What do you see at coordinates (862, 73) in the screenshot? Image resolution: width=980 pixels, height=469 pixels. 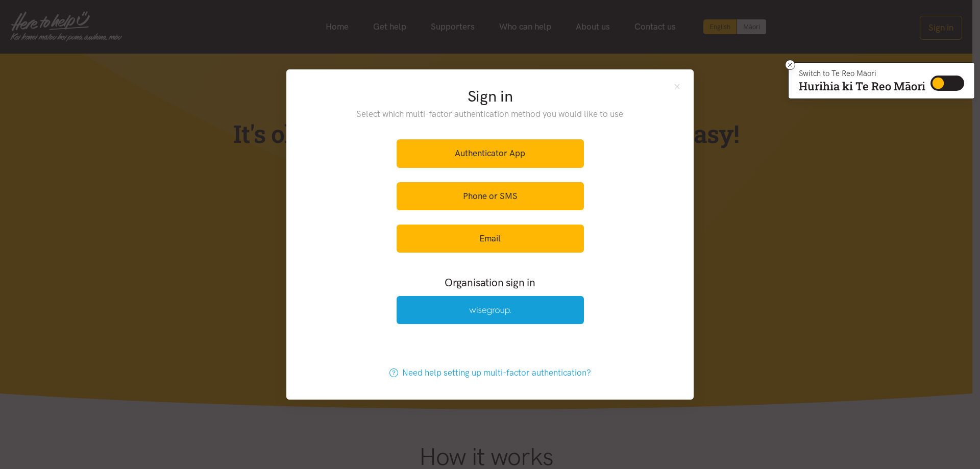 I see `p: Switch to Te Reo Māori` at bounding box center [862, 73].